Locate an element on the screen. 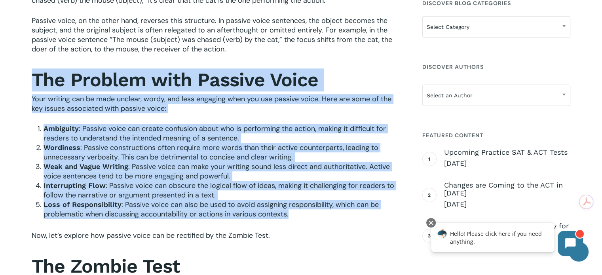 The height and width of the screenshot is (275, 602). span: : Passive voice can create confusion about who is performing the action, making it difficult for ... is located at coordinates (215, 133).